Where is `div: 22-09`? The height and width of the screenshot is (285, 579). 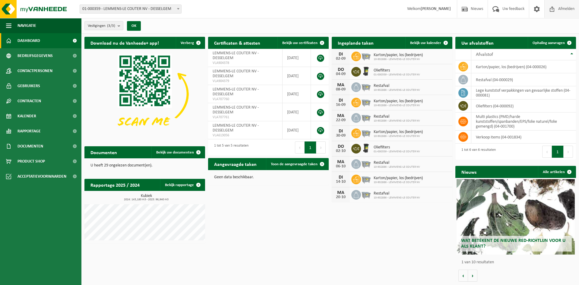
div: 22-09 is located at coordinates (341, 120).